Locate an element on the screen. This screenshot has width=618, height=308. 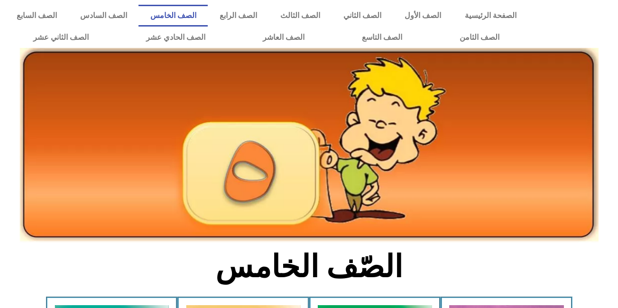
a: الصف الثاني is located at coordinates (363, 16).